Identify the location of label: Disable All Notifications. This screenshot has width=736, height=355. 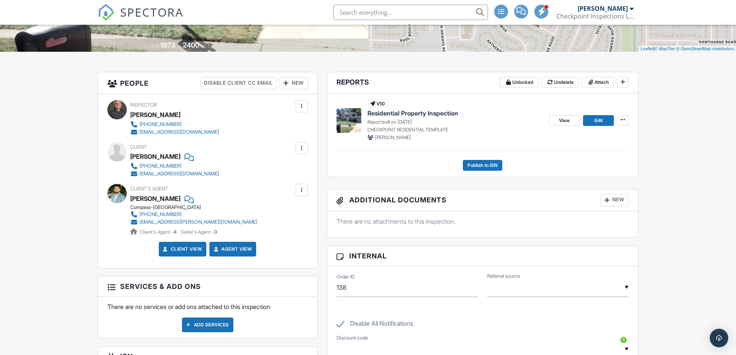
(375, 325).